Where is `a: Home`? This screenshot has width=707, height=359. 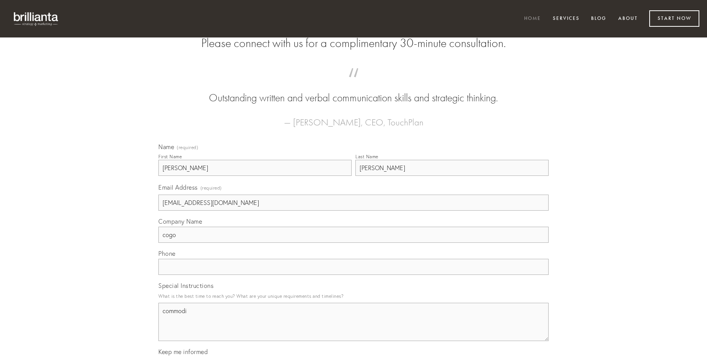 a: Home is located at coordinates (532, 19).